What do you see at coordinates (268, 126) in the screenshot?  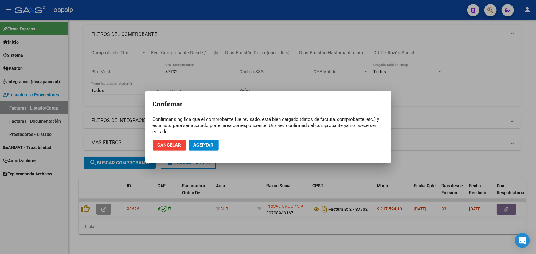 I see `div: Confirmar singifica que el comprobante fue revisado, está bien cargado (datos de factura, comprob...` at bounding box center [268, 126].